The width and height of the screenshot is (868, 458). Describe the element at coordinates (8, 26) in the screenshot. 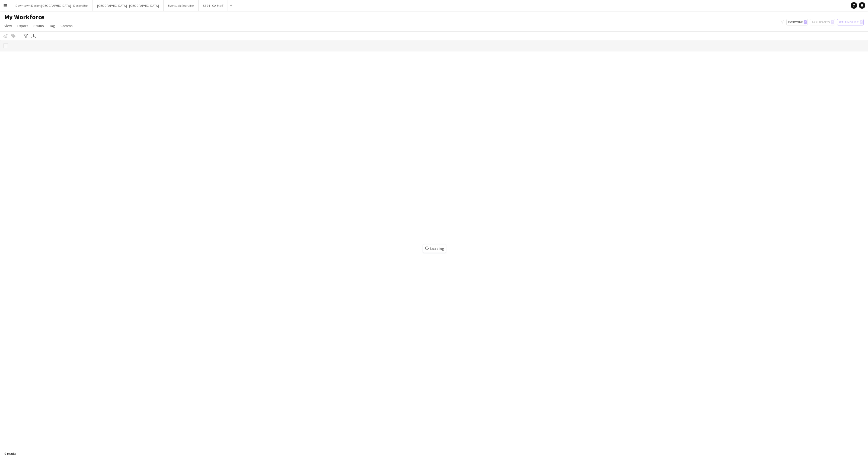

I see `span: View` at that location.